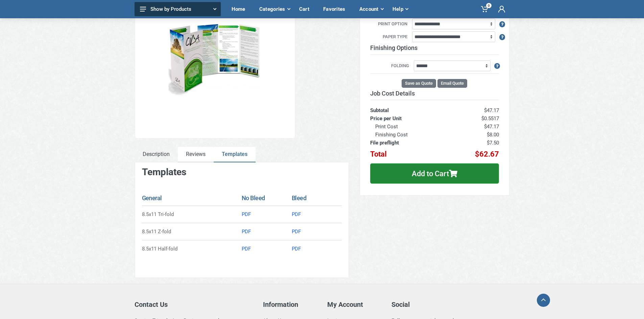 This screenshot has width=644, height=319. I want to click on button: Add to Cart, so click(434, 174).